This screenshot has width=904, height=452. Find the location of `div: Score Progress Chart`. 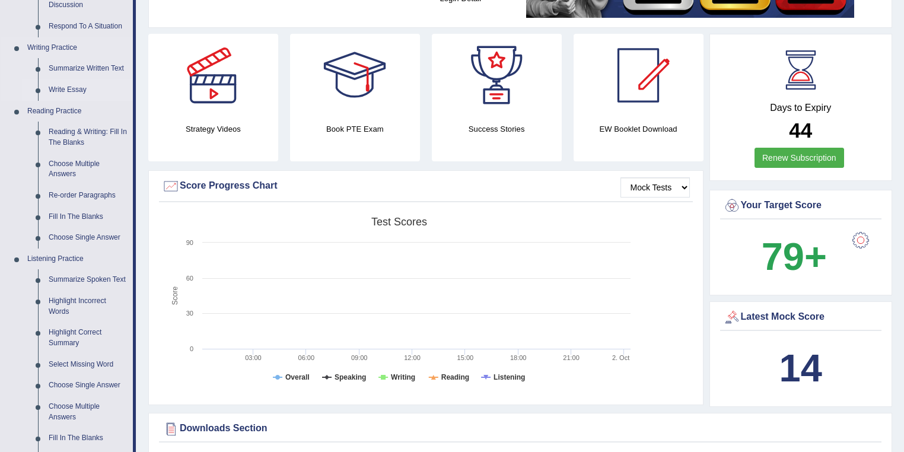

div: Score Progress Chart is located at coordinates (426, 186).